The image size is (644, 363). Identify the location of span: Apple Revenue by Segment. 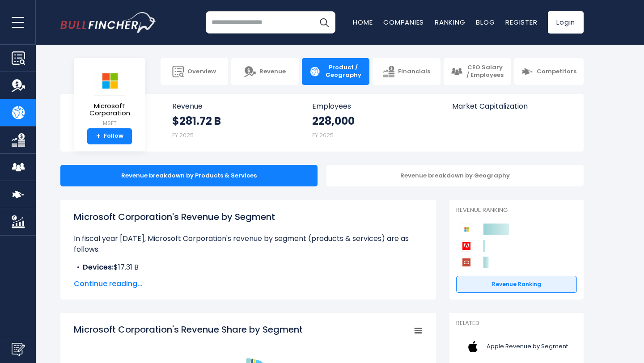
(527, 347).